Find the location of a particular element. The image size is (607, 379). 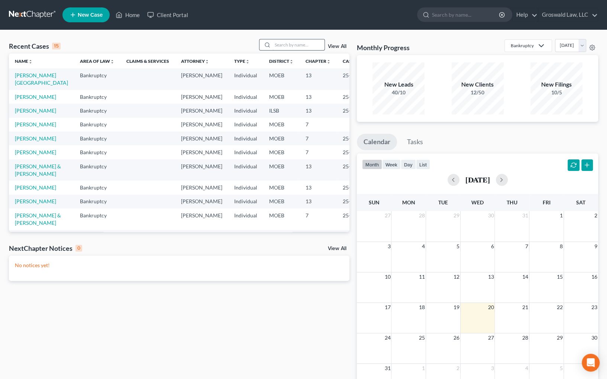

span: Sun is located at coordinates (374, 202).